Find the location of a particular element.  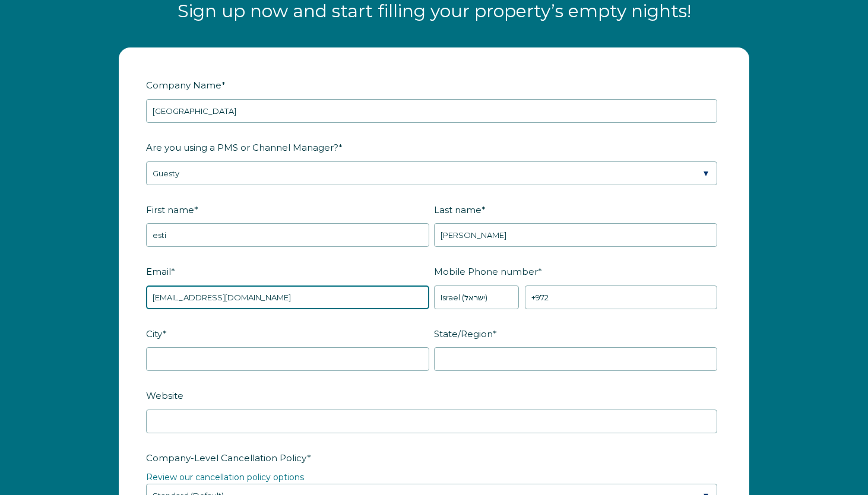

span: Website is located at coordinates (165, 395).